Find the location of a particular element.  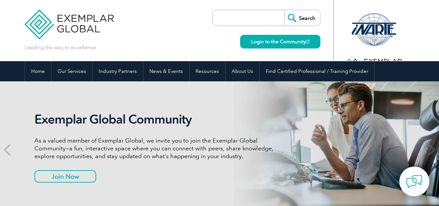

a: Industry Partners is located at coordinates (118, 71).